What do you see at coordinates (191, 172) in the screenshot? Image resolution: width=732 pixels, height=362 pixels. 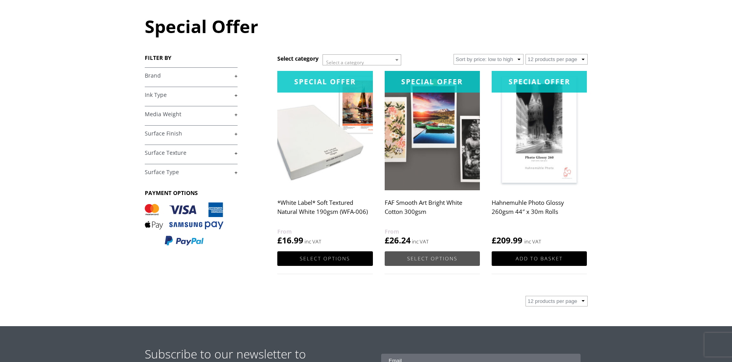 I see `h4: Surface Type` at bounding box center [191, 172].